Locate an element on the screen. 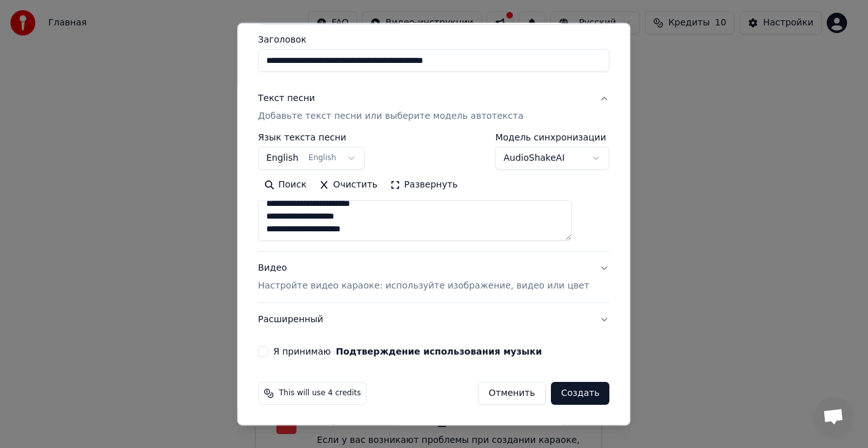 This screenshot has height=448, width=868. label: Заголовок is located at coordinates (433, 39).